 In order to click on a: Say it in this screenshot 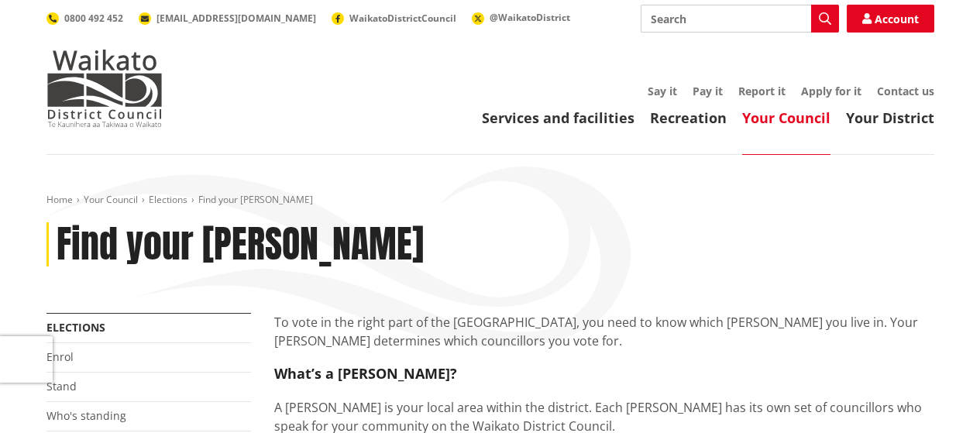, I will do `click(663, 91)`.